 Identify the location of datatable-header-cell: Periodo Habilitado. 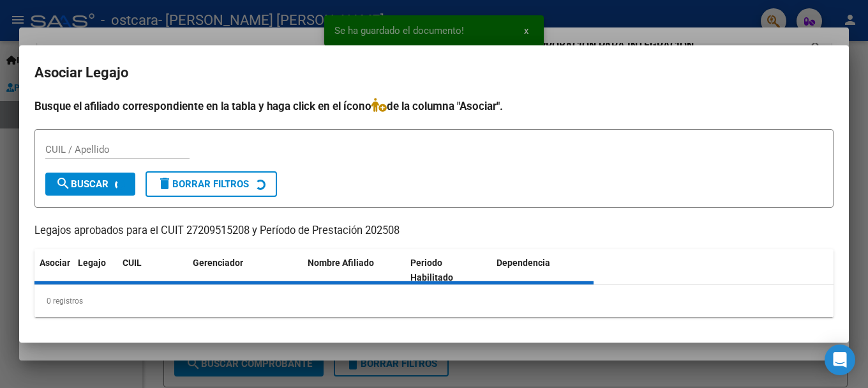
(448, 270).